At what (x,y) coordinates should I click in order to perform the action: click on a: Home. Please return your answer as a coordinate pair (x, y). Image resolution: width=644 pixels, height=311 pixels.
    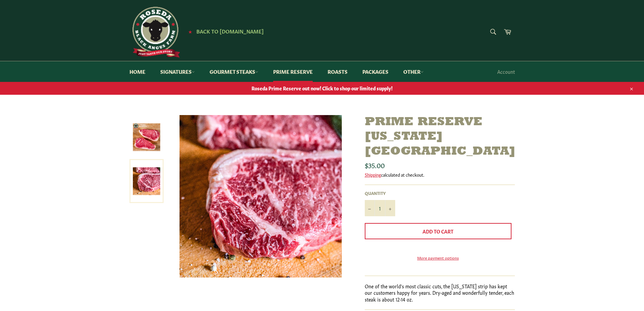
    Looking at the image, I should click on (137, 71).